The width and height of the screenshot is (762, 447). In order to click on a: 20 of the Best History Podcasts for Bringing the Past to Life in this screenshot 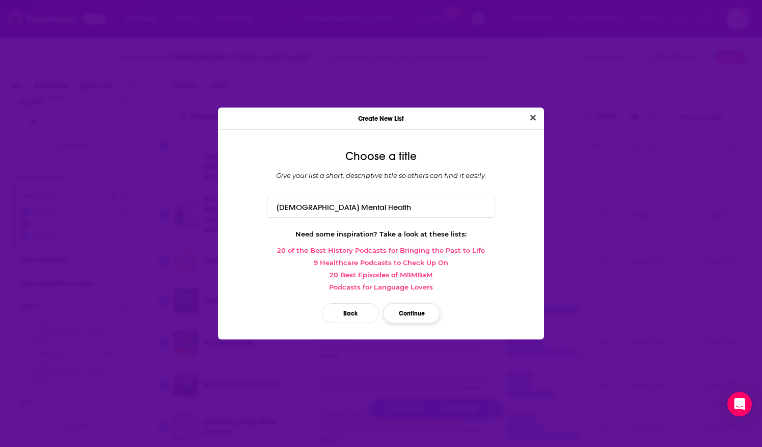, I will do `click(381, 250)`.